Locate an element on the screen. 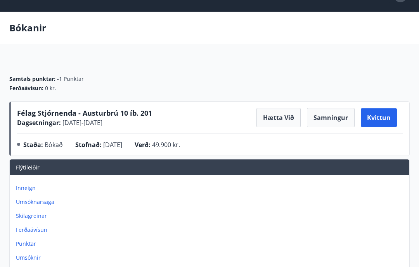 The height and width of the screenshot is (267, 419). span: 0 kr. is located at coordinates (50, 89).